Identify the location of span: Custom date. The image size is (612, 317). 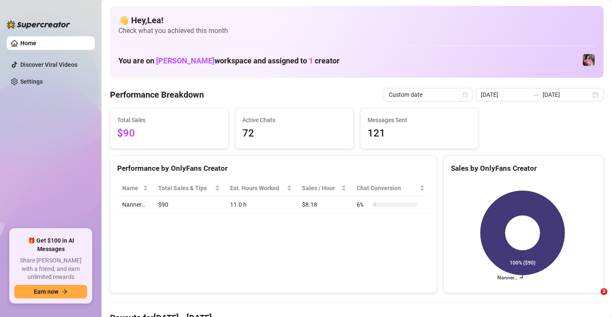
(428, 95).